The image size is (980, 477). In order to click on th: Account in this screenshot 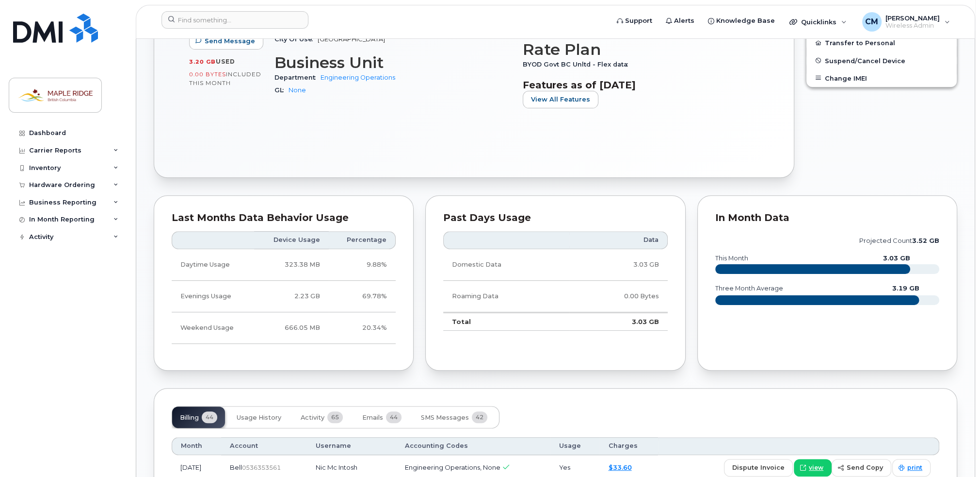, I will do `click(264, 446)`.